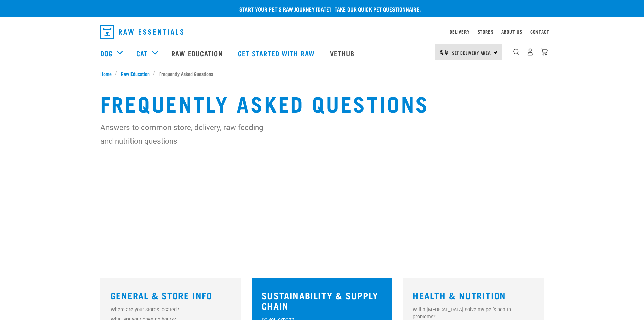 Image resolution: width=644 pixels, height=320 pixels. I want to click on h3: General & Store Info, so click(171, 295).